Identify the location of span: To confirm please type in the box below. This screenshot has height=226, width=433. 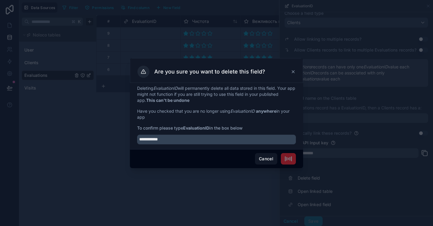
(217, 128).